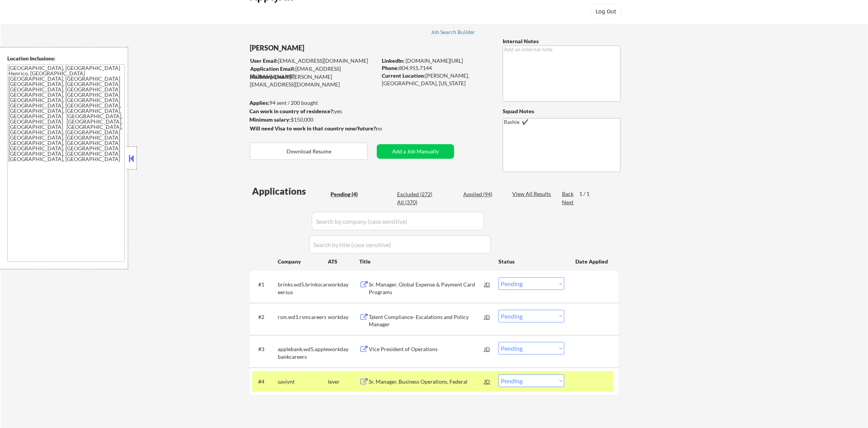 This screenshot has width=868, height=428. I want to click on div: 94 sent / 200 bought, so click(313, 103).